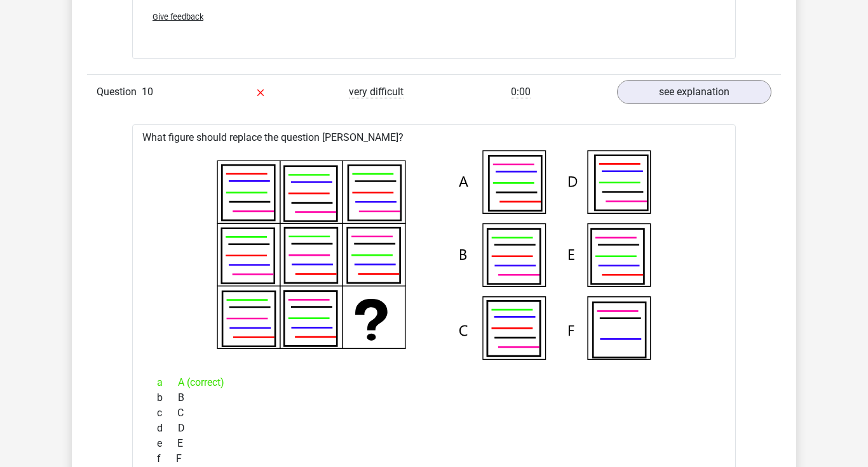  What do you see at coordinates (434, 383) in the screenshot?
I see `div: A (correct)` at bounding box center [434, 383].